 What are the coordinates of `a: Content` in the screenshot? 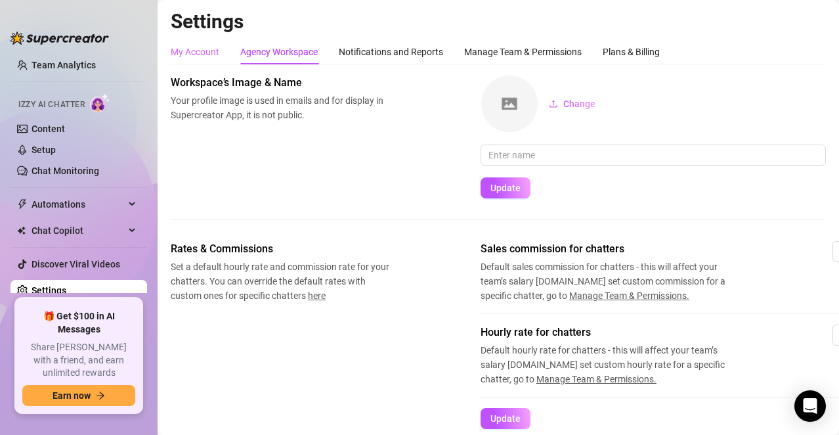 It's located at (48, 129).